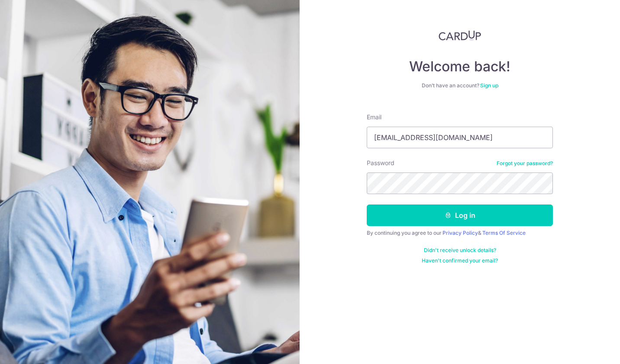 Image resolution: width=620 pixels, height=364 pixels. What do you see at coordinates (460, 250) in the screenshot?
I see `a: Didn't receive unlock details?` at bounding box center [460, 250].